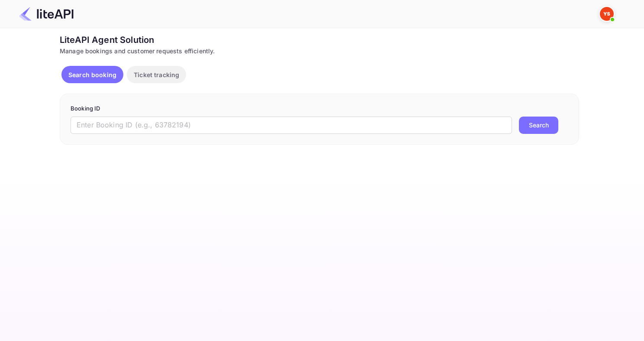  Describe the element at coordinates (320, 40) in the screenshot. I see `div: LiteAPI Agent Solution` at that location.